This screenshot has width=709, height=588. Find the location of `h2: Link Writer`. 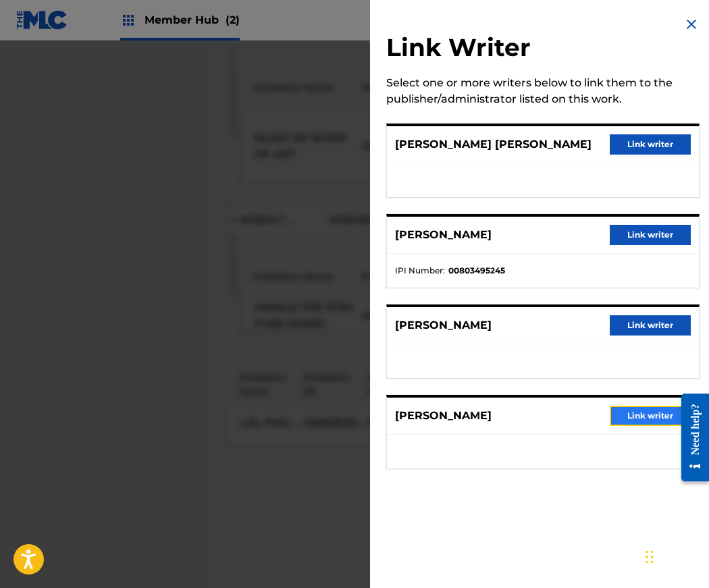

h2: Link Writer is located at coordinates (543, 49).